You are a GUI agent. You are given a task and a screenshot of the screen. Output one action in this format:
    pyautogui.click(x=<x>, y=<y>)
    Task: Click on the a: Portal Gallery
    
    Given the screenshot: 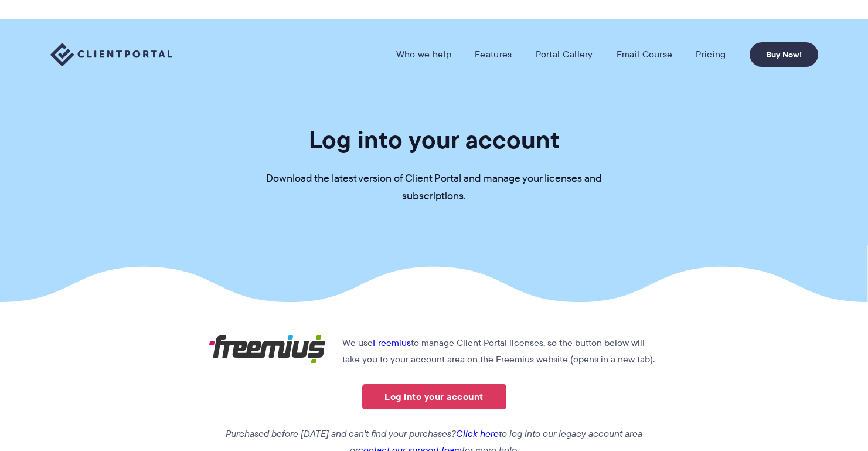 What is the action you would take?
    pyautogui.click(x=564, y=55)
    